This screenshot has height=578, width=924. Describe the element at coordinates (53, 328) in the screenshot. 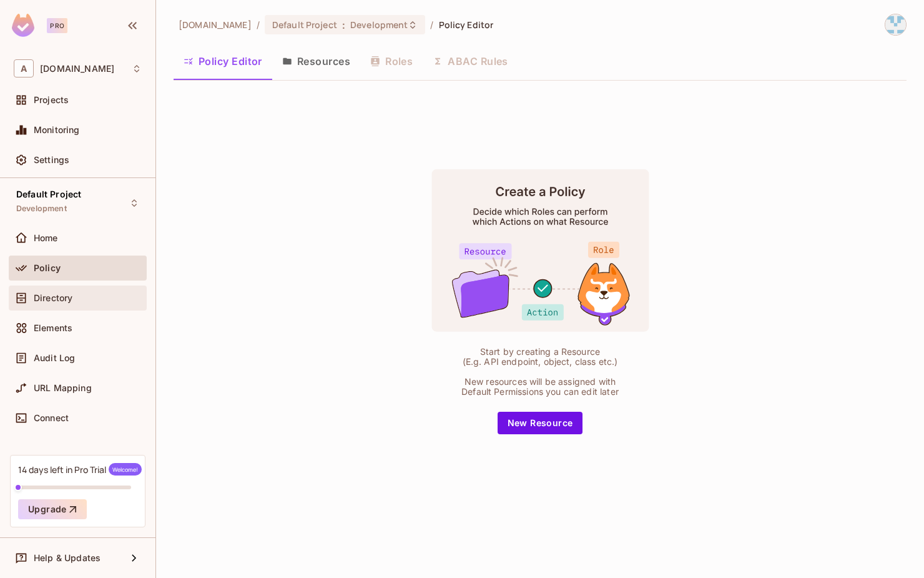

I see `span: Elements` at that location.